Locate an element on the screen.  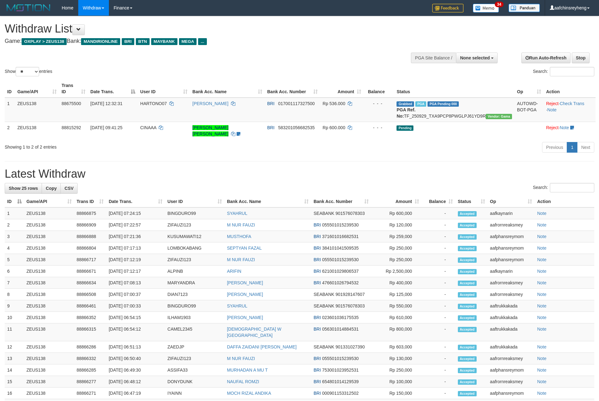
img: panduan.png is located at coordinates (525, 8).